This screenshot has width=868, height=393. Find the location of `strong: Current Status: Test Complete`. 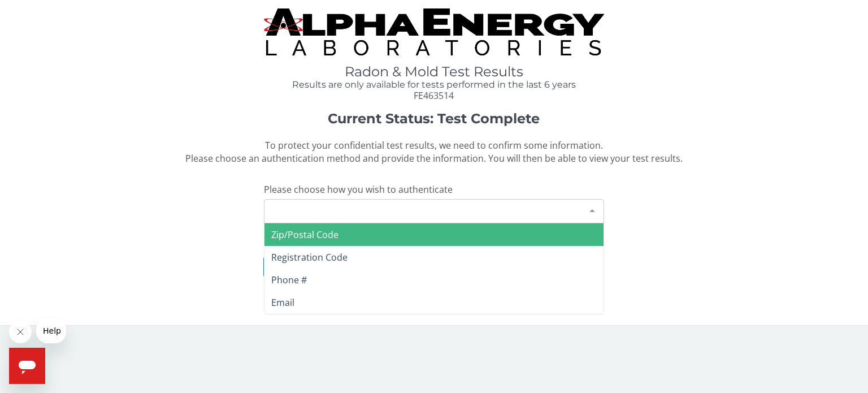

strong: Current Status: Test Complete is located at coordinates (434, 118).